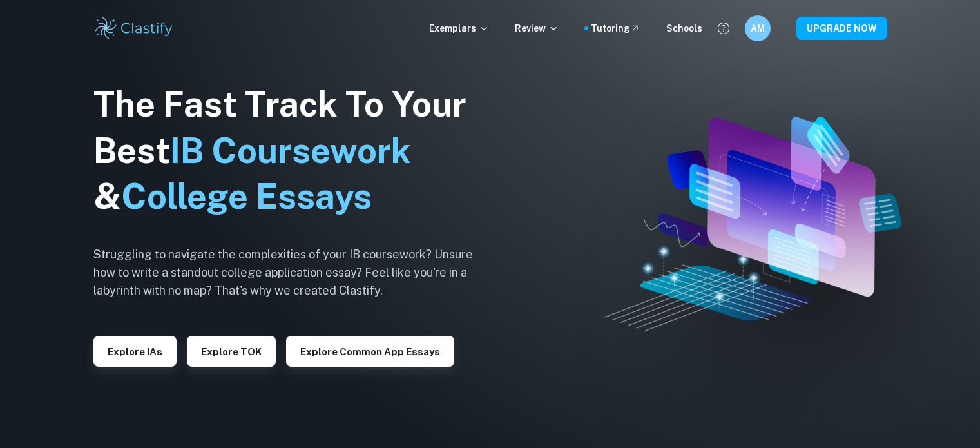  Describe the element at coordinates (293, 151) in the screenshot. I see `h1: The Fast Track To Your Best &` at that location.